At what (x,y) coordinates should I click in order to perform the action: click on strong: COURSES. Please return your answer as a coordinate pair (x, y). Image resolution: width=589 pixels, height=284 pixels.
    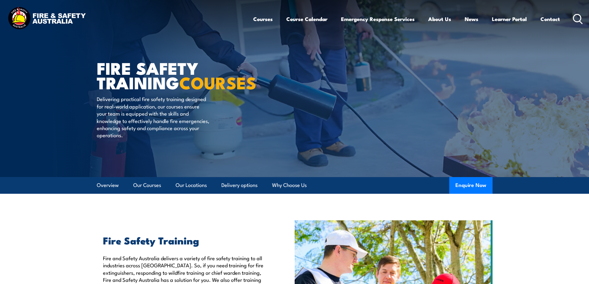
    Looking at the image, I should click on (218, 82).